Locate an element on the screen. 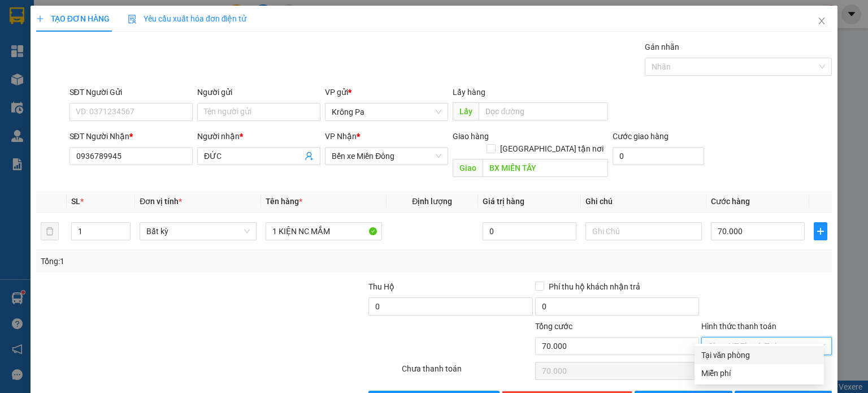 Image resolution: width=868 pixels, height=393 pixels. span: Đơn vị tính is located at coordinates (161, 201).